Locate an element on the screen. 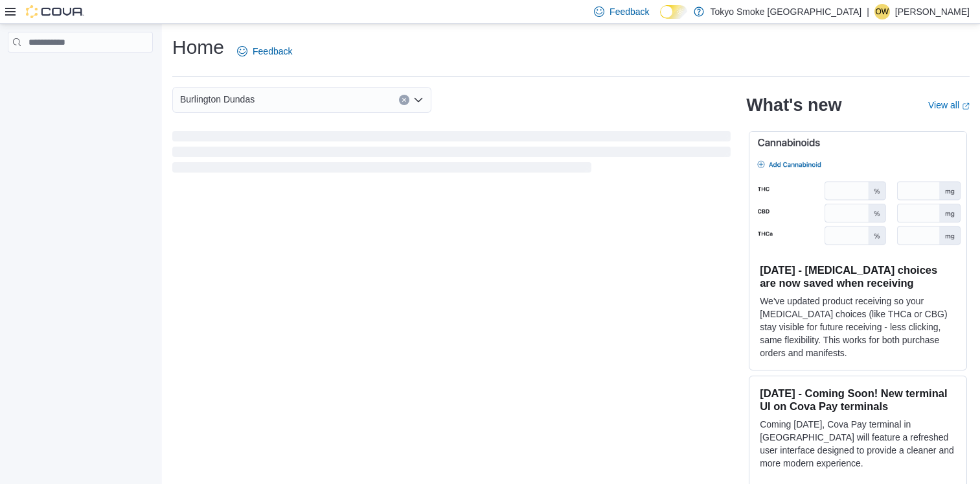 The width and height of the screenshot is (980, 484). nav: Complex example is located at coordinates (81, 71).